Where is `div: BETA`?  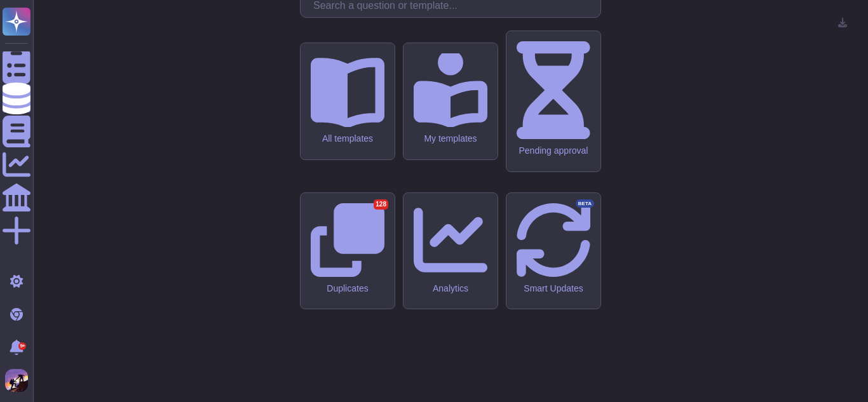 div: BETA is located at coordinates (584, 204).